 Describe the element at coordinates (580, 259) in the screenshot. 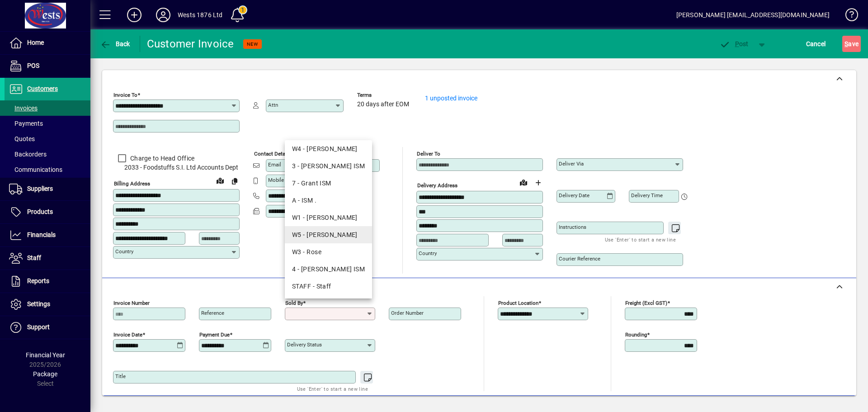

I see `mat-label: Courier Reference` at that location.